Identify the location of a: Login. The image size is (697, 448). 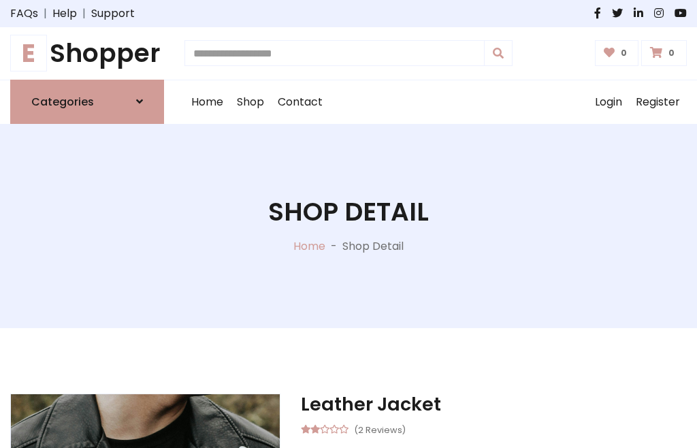
(608, 102).